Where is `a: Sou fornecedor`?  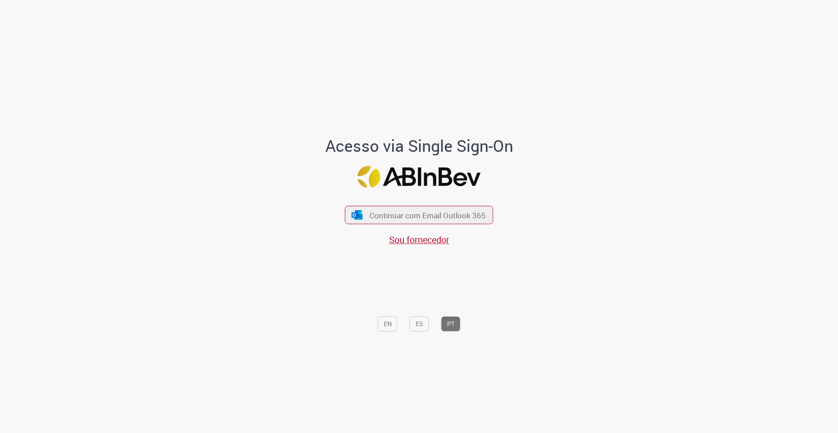
a: Sou fornecedor is located at coordinates (419, 240).